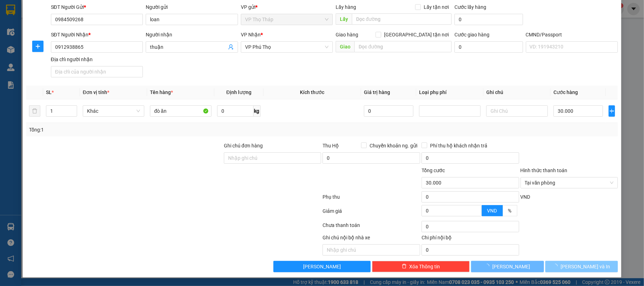 This screenshot has width=644, height=286. I want to click on b: GỬI : VP Thọ Tháp, so click(49, 17).